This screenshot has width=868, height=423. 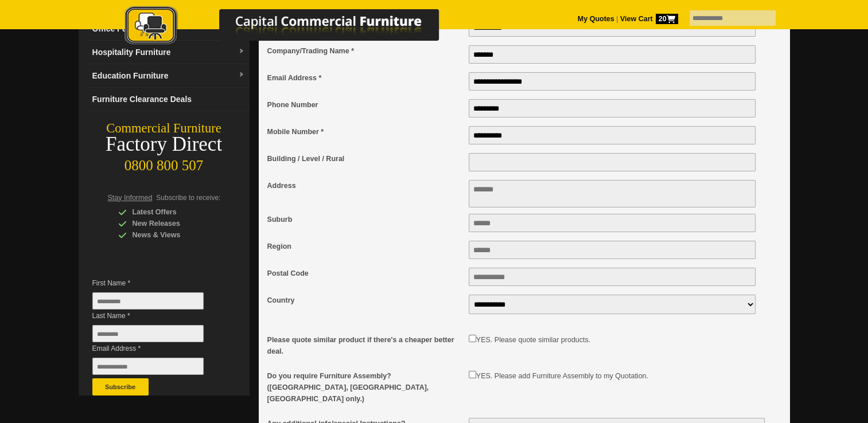 What do you see at coordinates (666, 19) in the screenshot?
I see `span: 20` at bounding box center [666, 19].